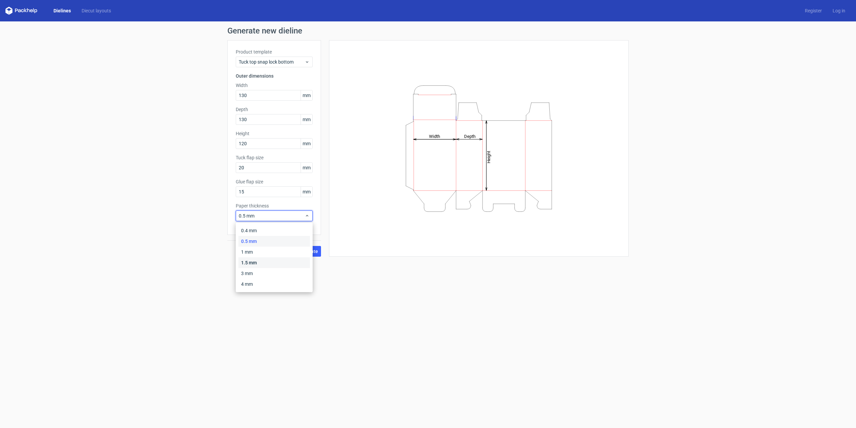  Describe the element at coordinates (274, 52) in the screenshot. I see `label: Product template` at that location.